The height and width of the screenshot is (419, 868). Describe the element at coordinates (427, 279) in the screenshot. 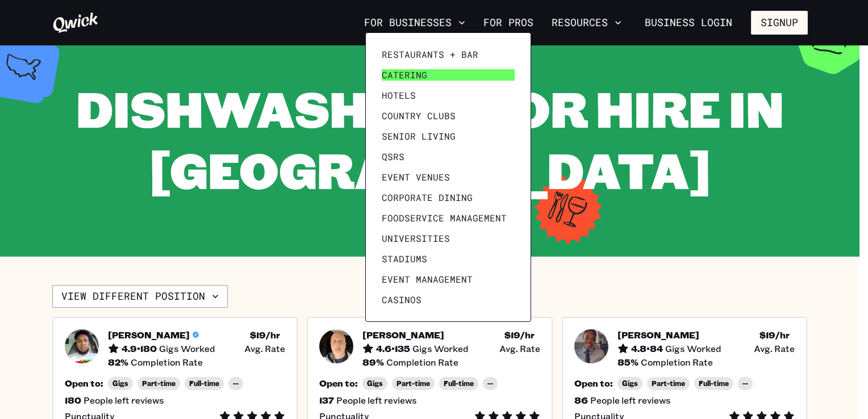

I see `span: Event Management` at that location.